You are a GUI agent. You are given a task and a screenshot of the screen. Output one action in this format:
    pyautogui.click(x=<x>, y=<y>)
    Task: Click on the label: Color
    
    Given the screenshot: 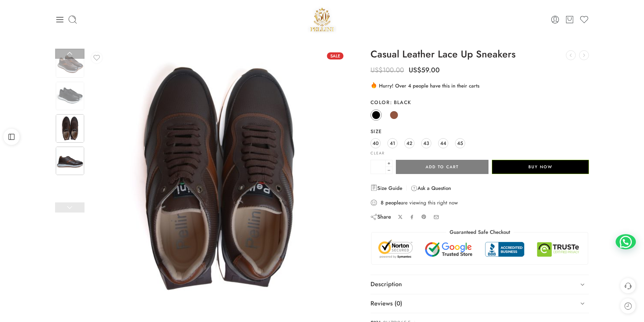 What is the action you would take?
    pyautogui.click(x=479, y=102)
    